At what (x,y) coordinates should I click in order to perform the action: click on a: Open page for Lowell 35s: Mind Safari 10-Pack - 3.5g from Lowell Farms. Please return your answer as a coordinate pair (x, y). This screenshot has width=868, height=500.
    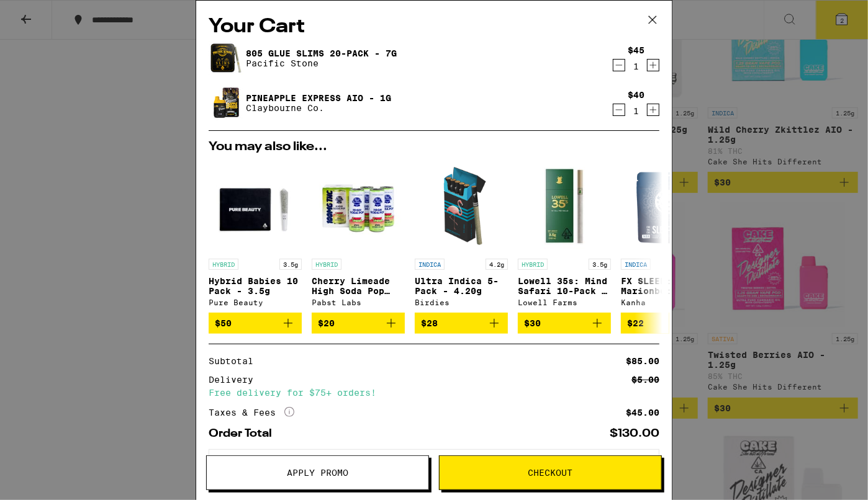
    Looking at the image, I should click on (564, 236).